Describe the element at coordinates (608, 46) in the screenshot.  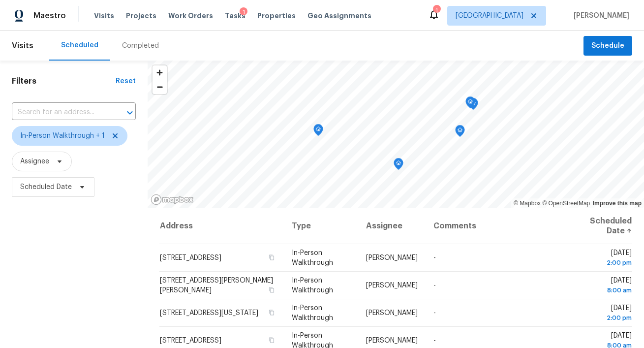
I see `span: Schedule` at that location.